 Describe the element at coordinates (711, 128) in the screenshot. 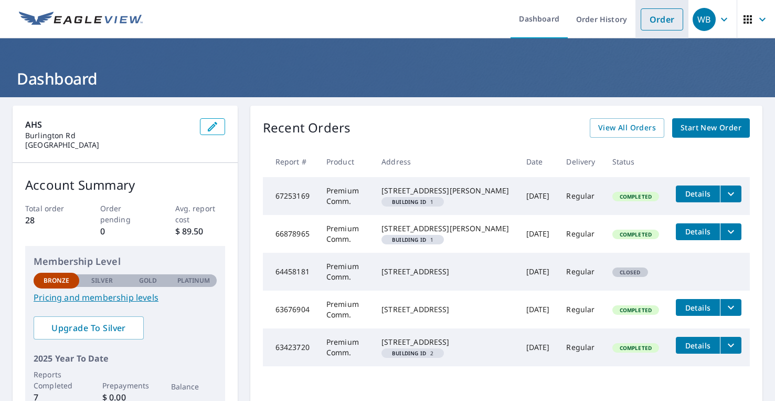

I see `a: Start New Order` at that location.